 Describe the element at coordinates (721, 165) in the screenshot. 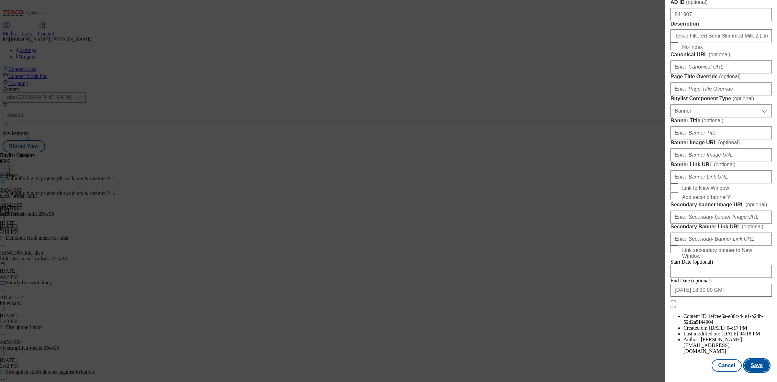

I see `label: Banner Link URL` at that location.